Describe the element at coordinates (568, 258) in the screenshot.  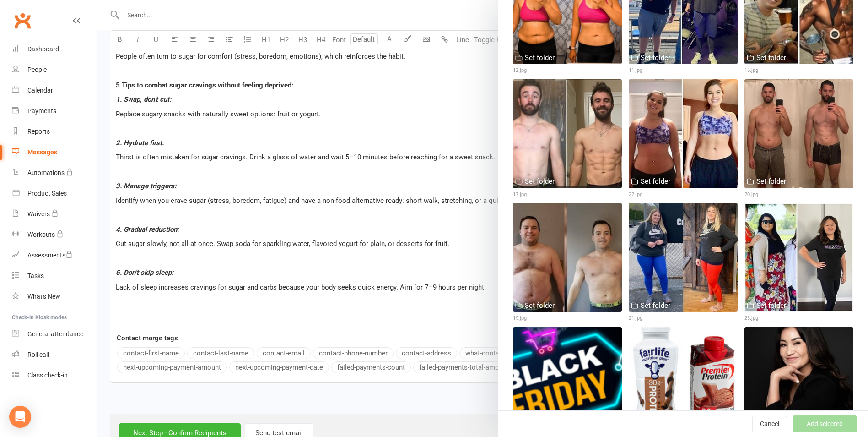
I see `img: 19.jpg` at that location.